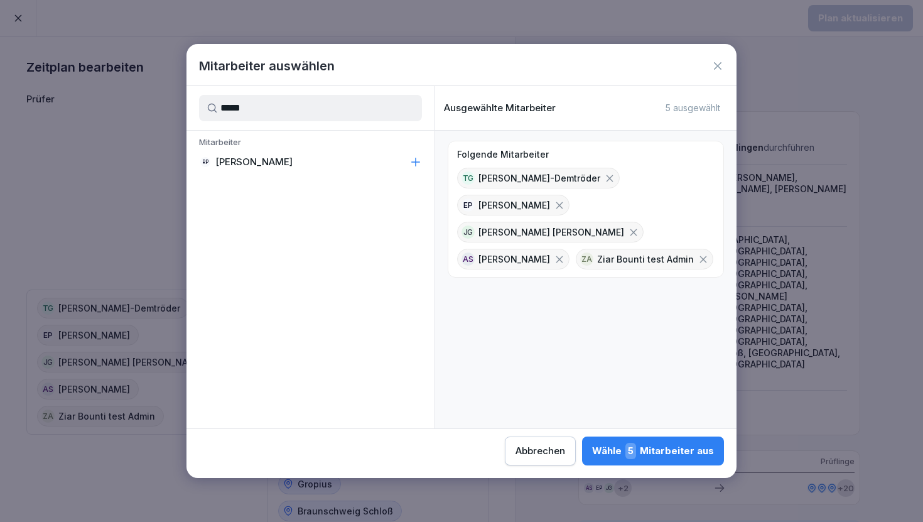  What do you see at coordinates (500, 108) in the screenshot?
I see `p: Ausgewählte Mitarbeiter` at bounding box center [500, 108].